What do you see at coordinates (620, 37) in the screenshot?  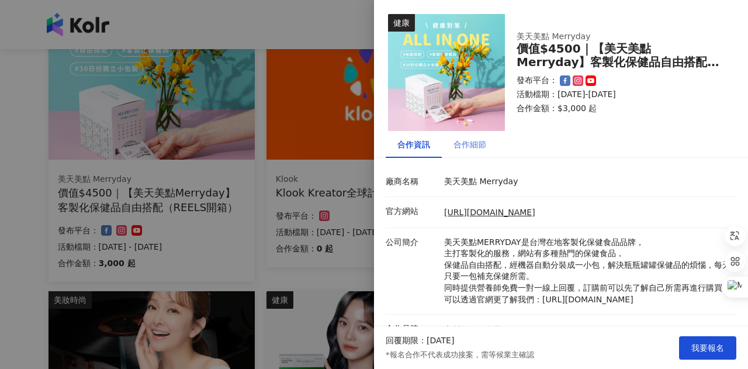 I see `div: 美天美點 Merryday` at bounding box center [620, 37].